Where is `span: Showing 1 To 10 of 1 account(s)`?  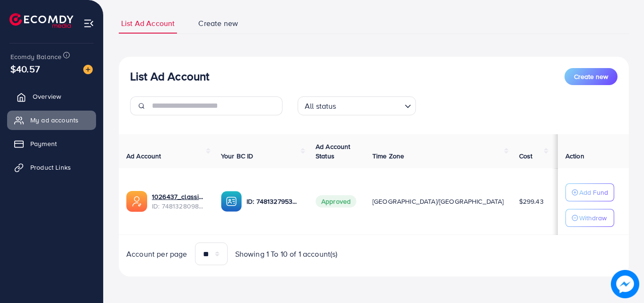 span: Showing 1 To 10 of 1 account(s) is located at coordinates (286, 254).